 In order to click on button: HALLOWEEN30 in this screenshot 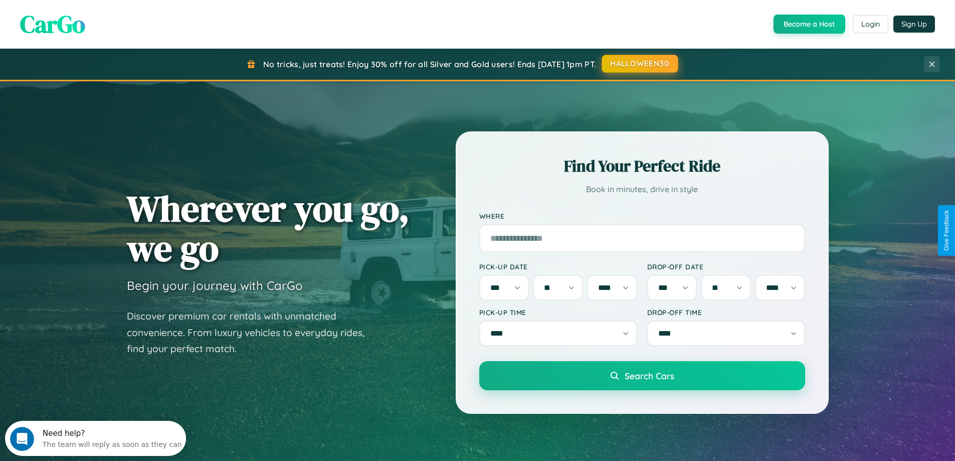, I will do `click(640, 64)`.